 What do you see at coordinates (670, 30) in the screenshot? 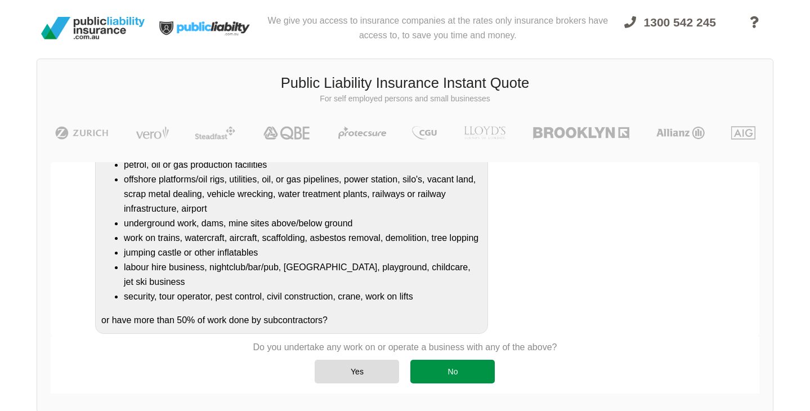
I see `a: 1300 542 245` at bounding box center [670, 30].